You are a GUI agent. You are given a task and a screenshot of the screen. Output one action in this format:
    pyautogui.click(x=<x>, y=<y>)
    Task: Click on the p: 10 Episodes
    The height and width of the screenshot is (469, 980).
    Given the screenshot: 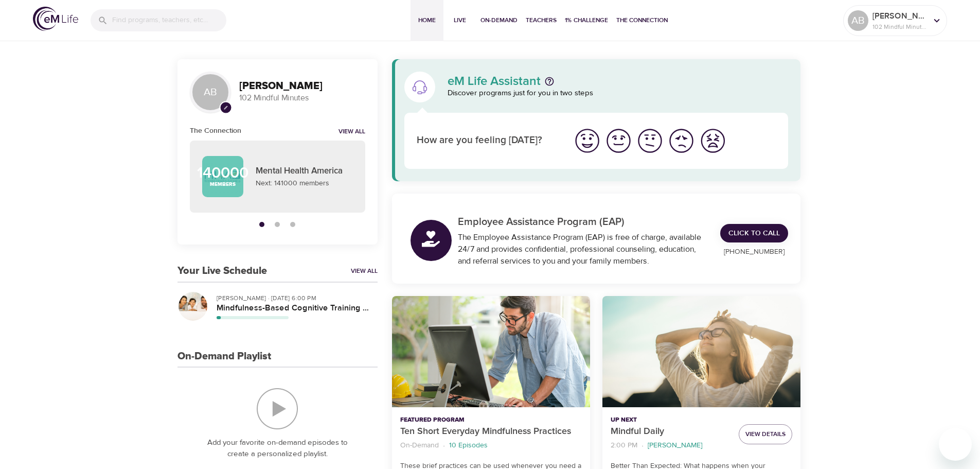 What is the action you would take?
    pyautogui.click(x=468, y=445)
    